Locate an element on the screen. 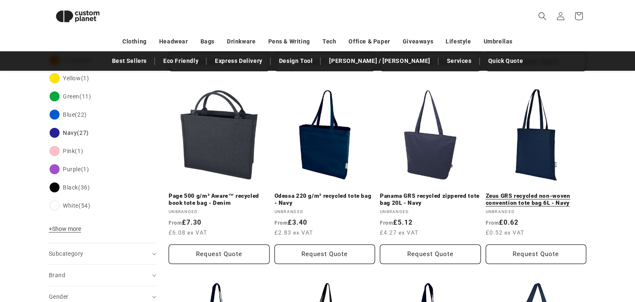  a: Services is located at coordinates (459, 61).